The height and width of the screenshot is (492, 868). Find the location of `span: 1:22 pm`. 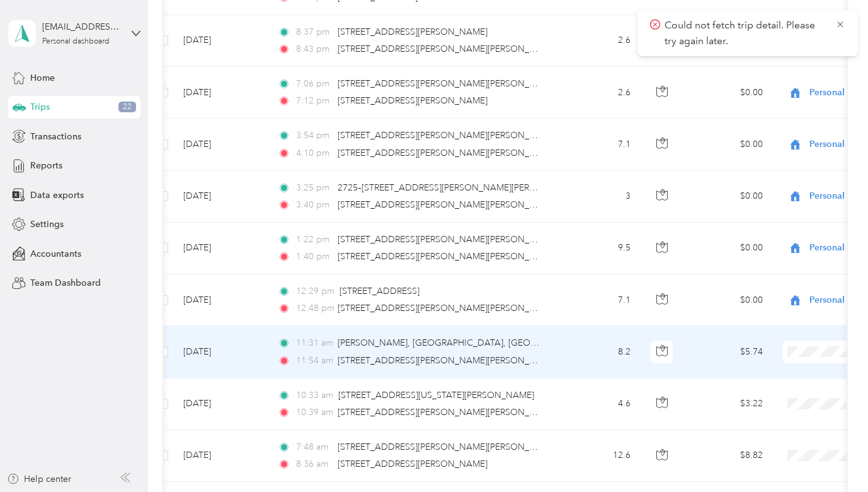

span: 1:22 pm is located at coordinates (314, 239).